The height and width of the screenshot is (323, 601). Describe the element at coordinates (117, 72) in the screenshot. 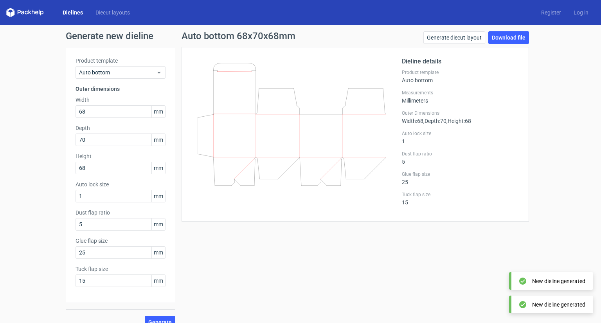

I see `span: Auto bottom` at that location.